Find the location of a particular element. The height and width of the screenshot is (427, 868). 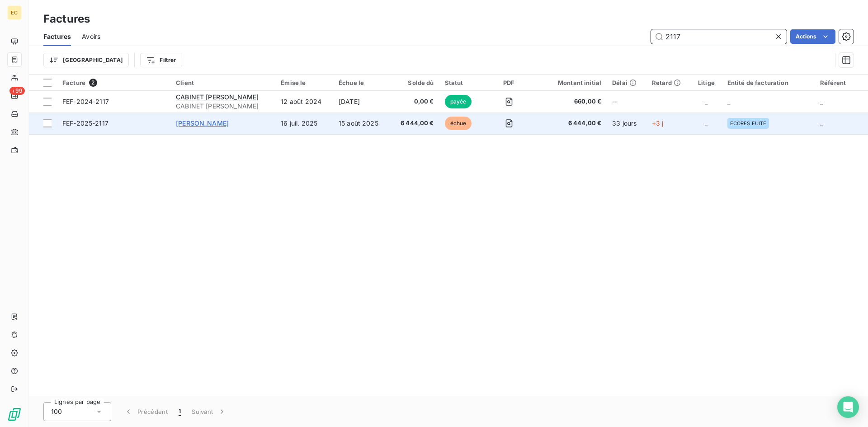

div: Référent is located at coordinates (841, 83).